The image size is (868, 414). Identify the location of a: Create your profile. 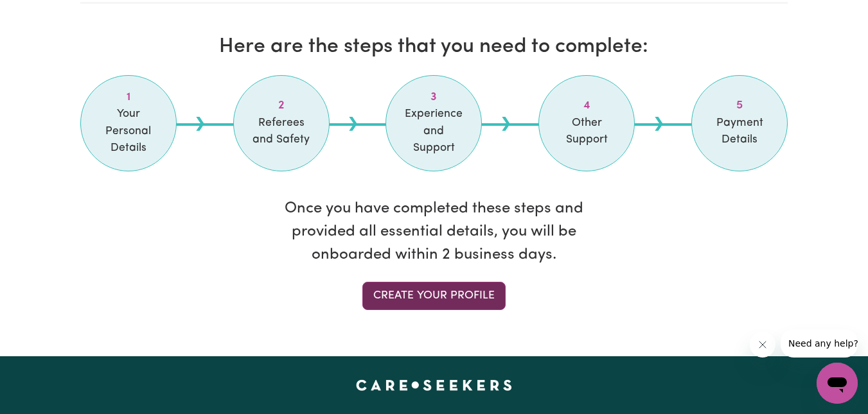
(433, 296).